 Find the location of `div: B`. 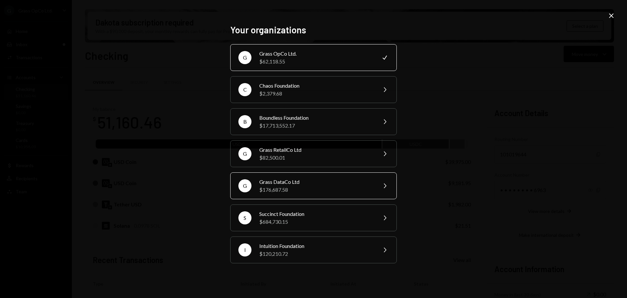

div: B is located at coordinates (245, 122).